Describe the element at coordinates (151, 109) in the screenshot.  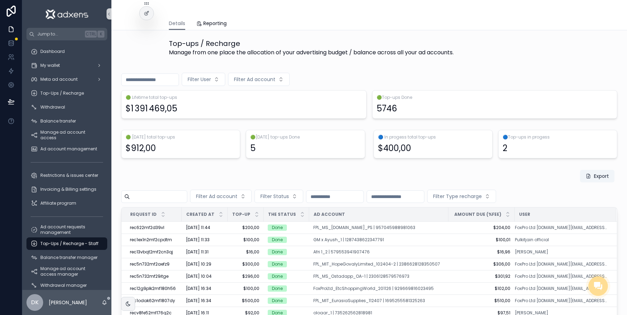
I see `div: $1 391 469,05` at that location.